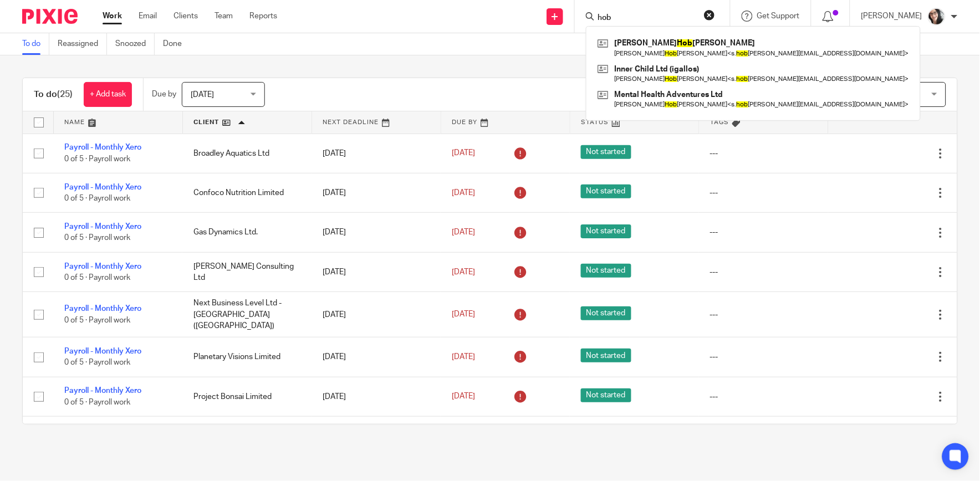  I want to click on td: Relish Integrated Ltd, so click(246, 435).